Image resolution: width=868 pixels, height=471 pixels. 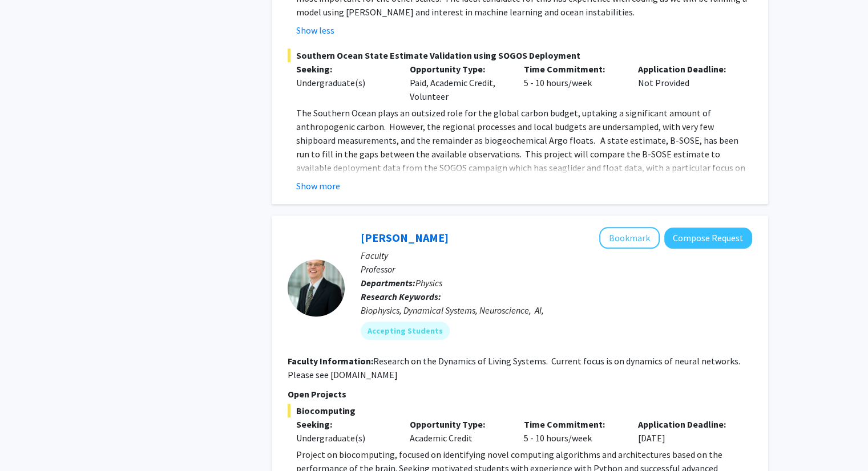 I want to click on fg-read-more: Research on the Dynamics of Living Systems. Current focus is on dynamics of neural networks. Plea..., so click(x=514, y=368).